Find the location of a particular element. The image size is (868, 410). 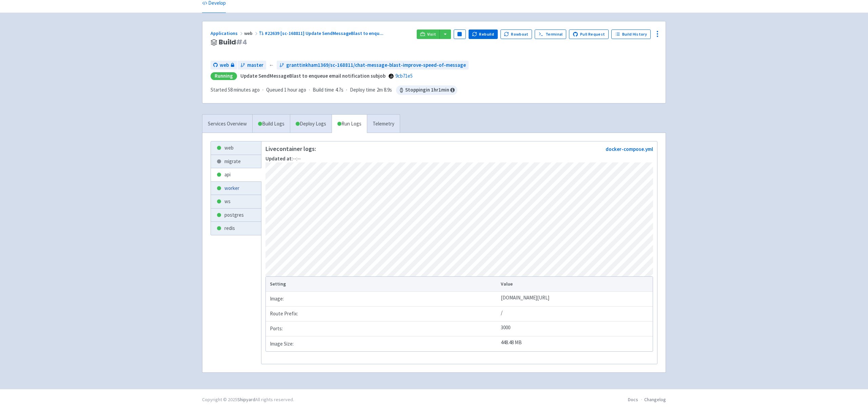

th: Value is located at coordinates (575, 284).